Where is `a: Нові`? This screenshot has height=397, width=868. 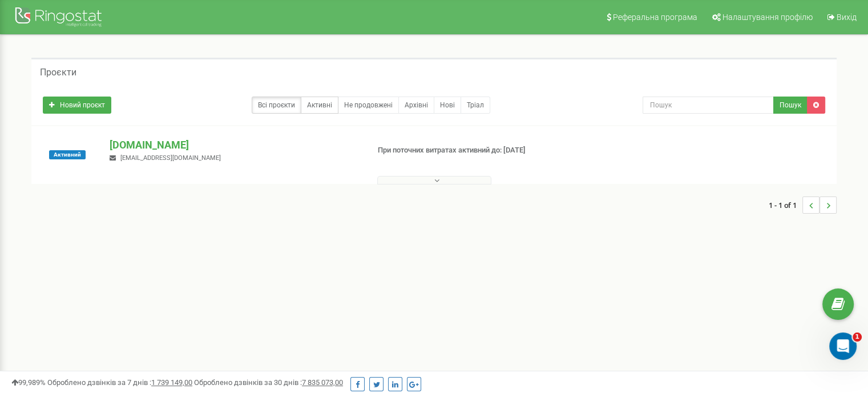
a: Нові is located at coordinates (448, 105).